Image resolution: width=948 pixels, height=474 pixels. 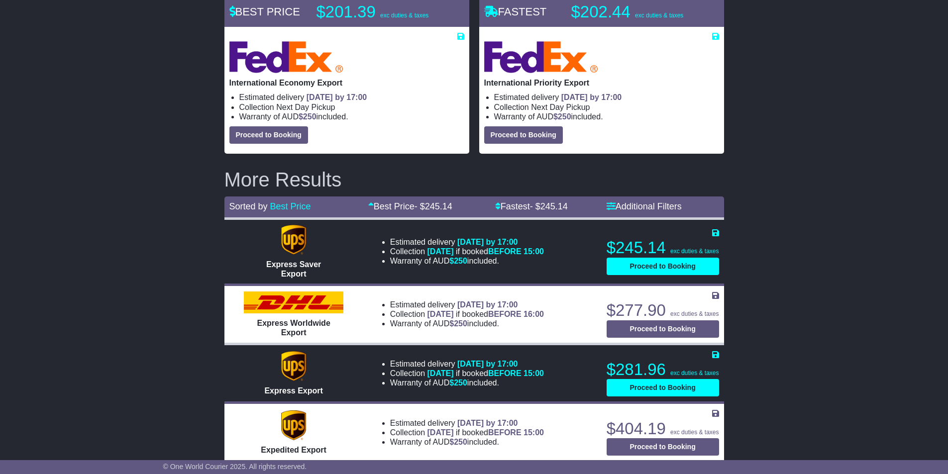 What do you see at coordinates (379, 12) in the screenshot?
I see `p: $201.39` at bounding box center [379, 12].